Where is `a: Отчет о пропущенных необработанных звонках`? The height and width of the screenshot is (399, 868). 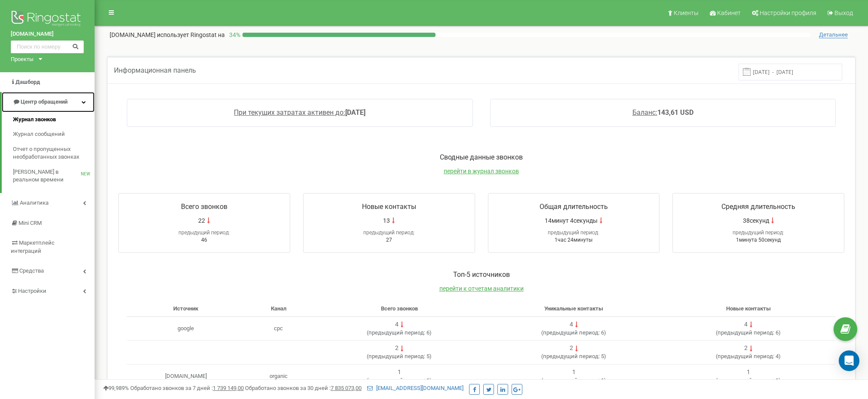 a: Отчет о пропущенных необработанных звонках is located at coordinates (54, 153).